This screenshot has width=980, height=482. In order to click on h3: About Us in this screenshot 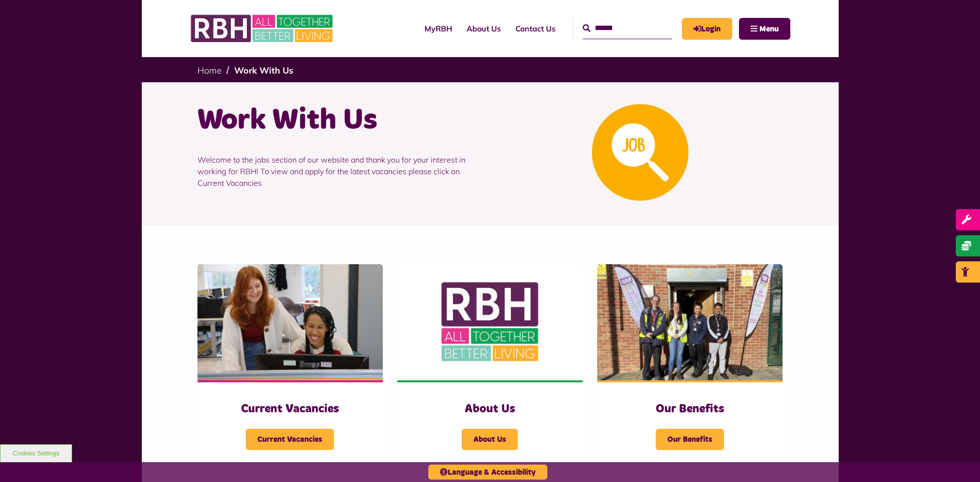, I will do `click(490, 409)`.